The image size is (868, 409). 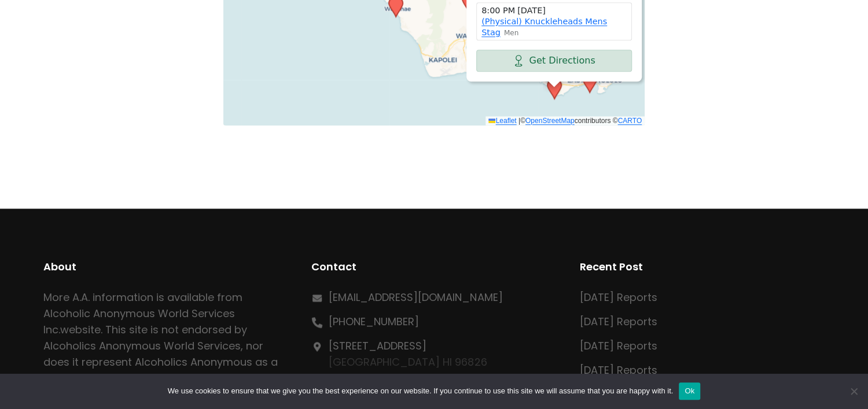 I want to click on button: Ok, so click(x=689, y=391).